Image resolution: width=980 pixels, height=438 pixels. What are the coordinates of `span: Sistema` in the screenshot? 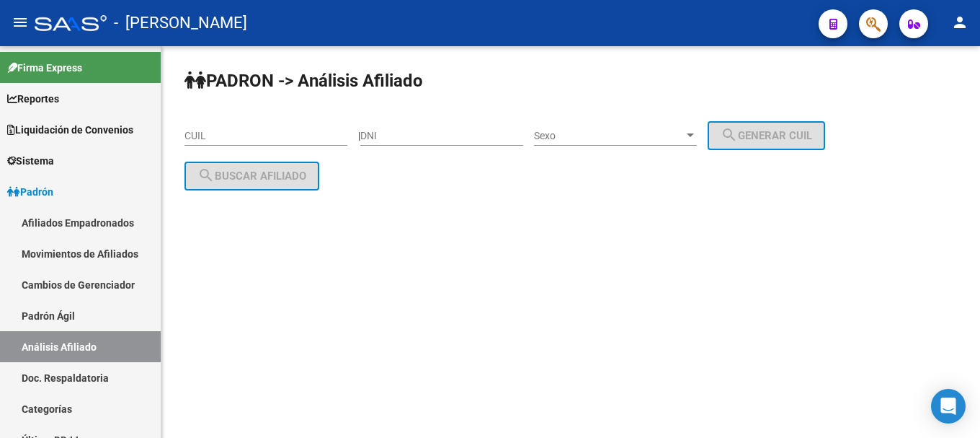 It's located at (30, 161).